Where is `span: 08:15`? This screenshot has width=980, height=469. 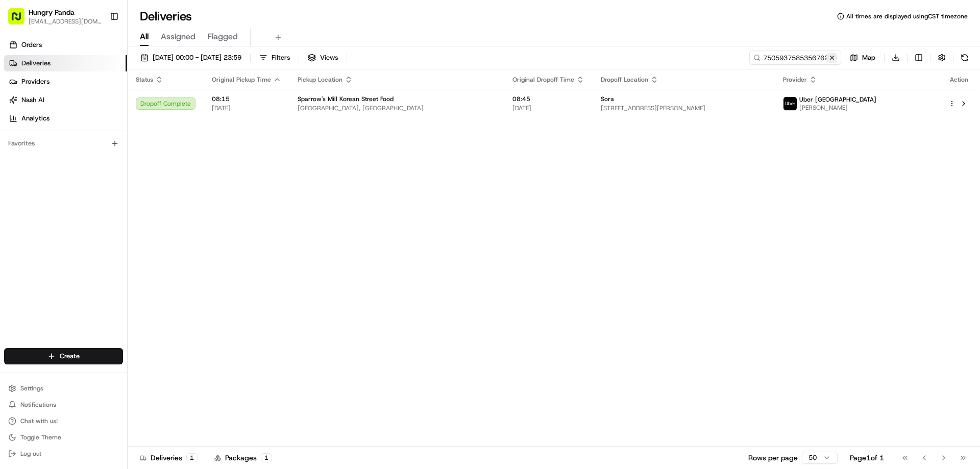 span: 08:15 is located at coordinates (247, 99).